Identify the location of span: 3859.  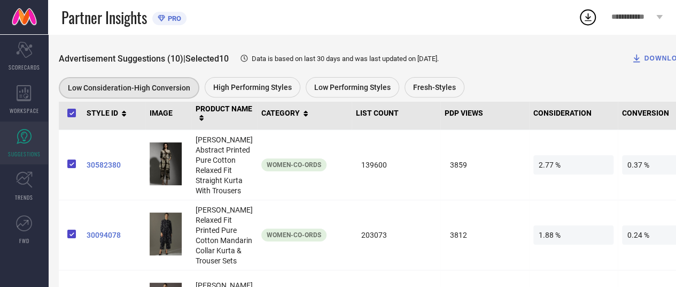
(485, 165).